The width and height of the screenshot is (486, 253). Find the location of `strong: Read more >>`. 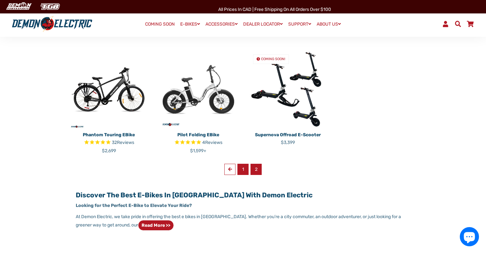

strong: Read more >> is located at coordinates (156, 225).